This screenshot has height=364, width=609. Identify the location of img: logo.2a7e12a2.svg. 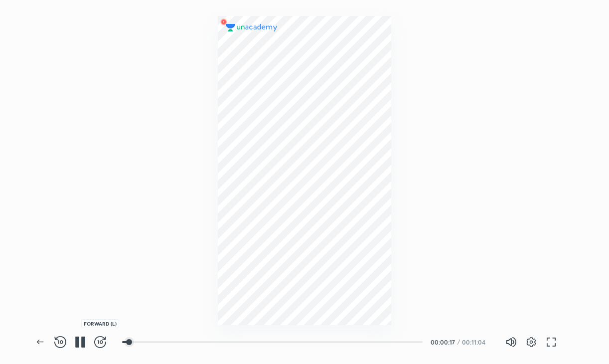
(252, 27).